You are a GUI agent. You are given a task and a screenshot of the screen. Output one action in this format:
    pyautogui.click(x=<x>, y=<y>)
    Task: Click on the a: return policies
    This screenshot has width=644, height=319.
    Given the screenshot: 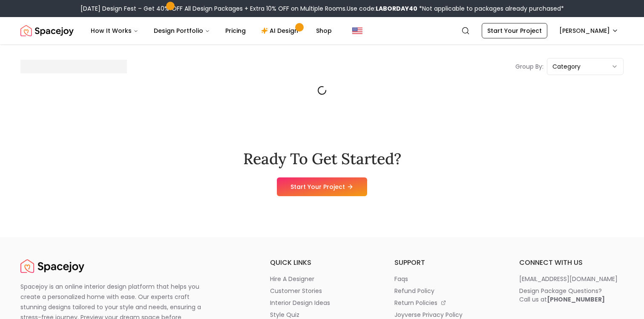 What is the action you would take?
    pyautogui.click(x=446, y=303)
    